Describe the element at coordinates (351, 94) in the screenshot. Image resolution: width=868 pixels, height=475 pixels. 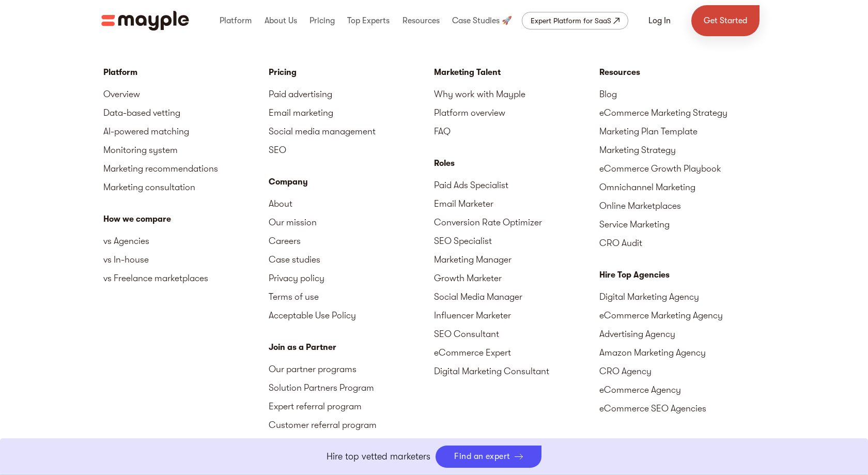
I see `a: Paid advertising` at that location.